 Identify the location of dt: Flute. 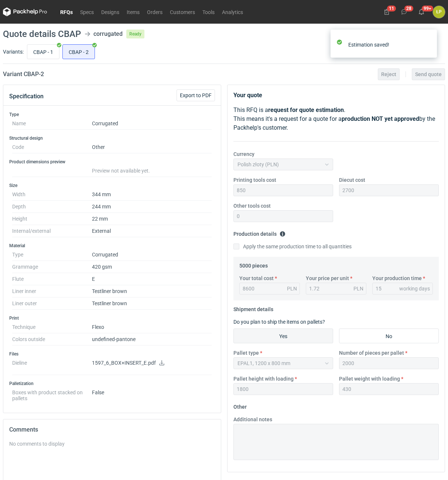
(52, 279).